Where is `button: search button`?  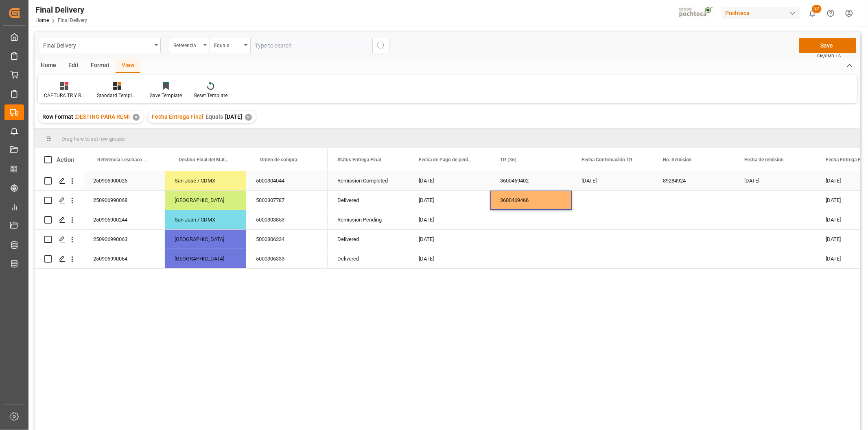 button: search button is located at coordinates (381, 45).